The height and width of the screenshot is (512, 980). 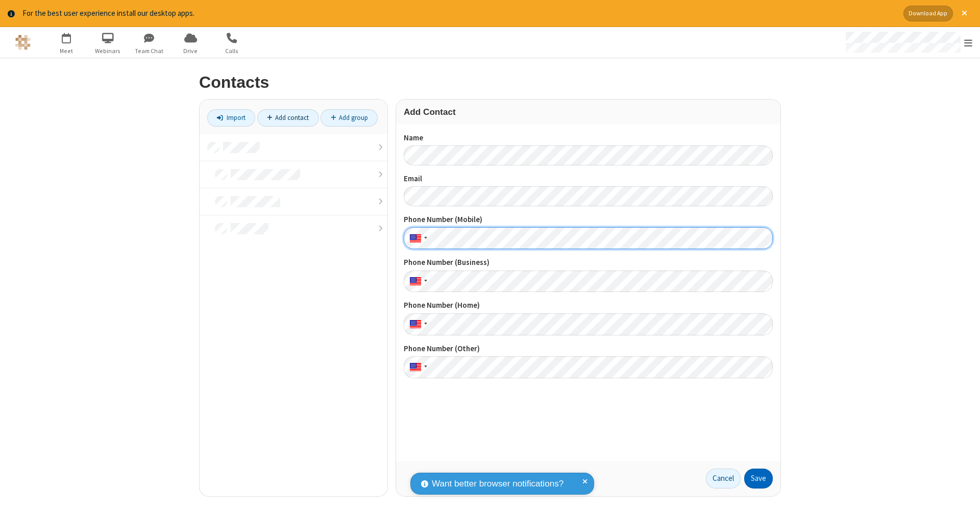 What do you see at coordinates (490, 82) in the screenshot?
I see `h2: Contacts` at bounding box center [490, 82].